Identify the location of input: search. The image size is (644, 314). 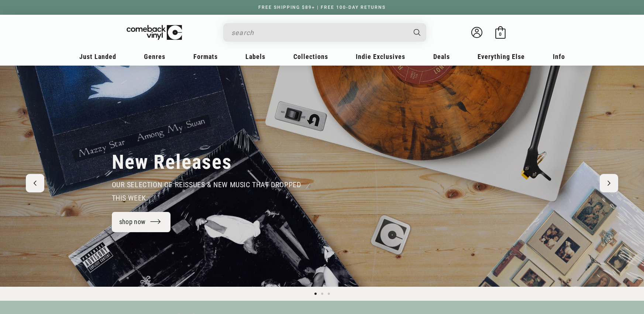
(319, 32).